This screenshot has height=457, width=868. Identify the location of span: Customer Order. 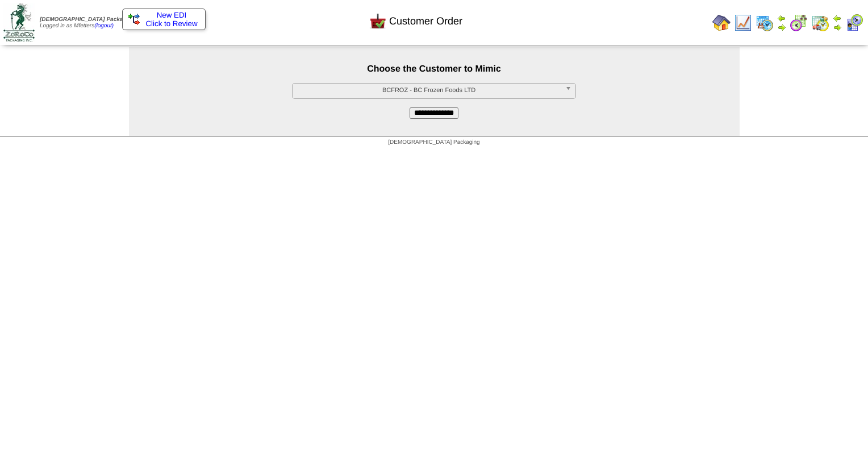
(426, 21).